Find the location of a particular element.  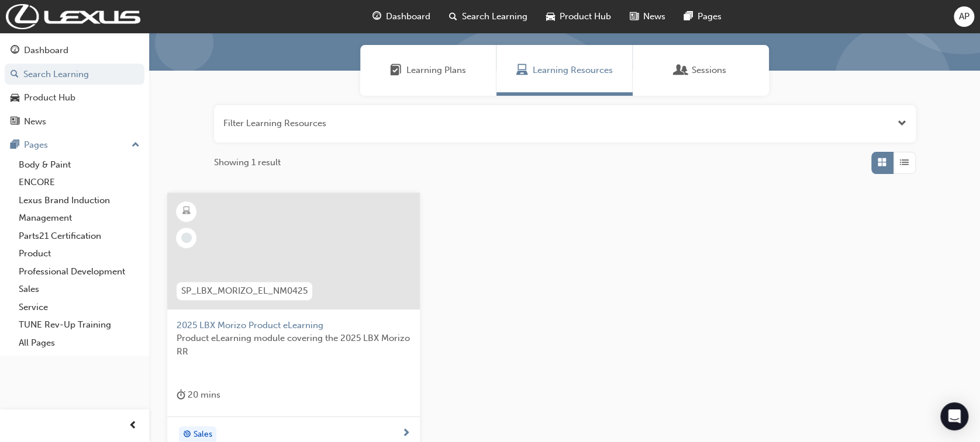

span: learningResourceType_ELEARNING-icon is located at coordinates (186, 212).